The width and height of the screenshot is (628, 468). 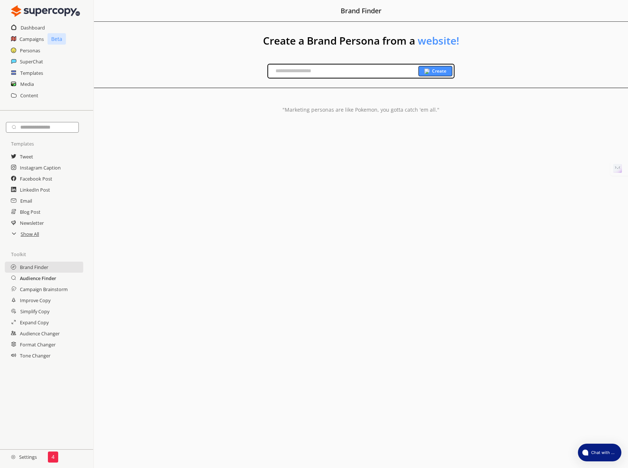 What do you see at coordinates (44, 289) in the screenshot?
I see `a: Campaign Brainstorm` at bounding box center [44, 289].